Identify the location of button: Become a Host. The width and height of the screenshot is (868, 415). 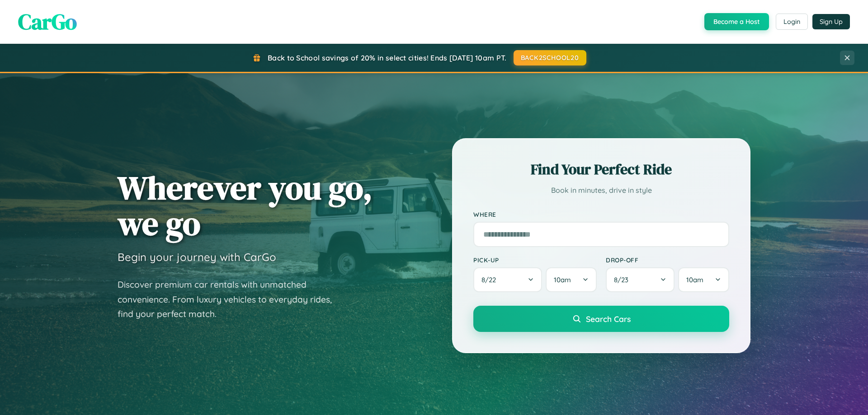
(736, 21).